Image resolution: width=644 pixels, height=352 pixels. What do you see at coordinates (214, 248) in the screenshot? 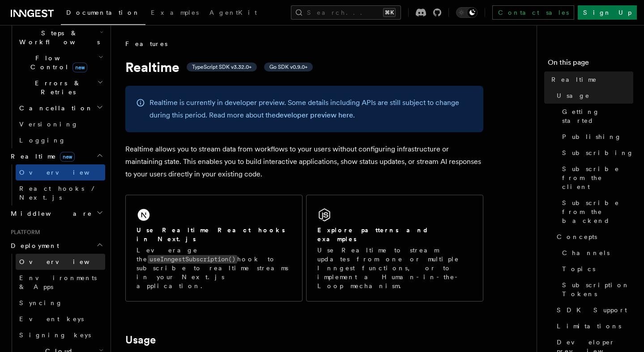
I see `a: Use Realtime React hooks in Next.jsLeverage theuseInngestSubscription()hook to subscribe to realt...` at bounding box center [214, 248].